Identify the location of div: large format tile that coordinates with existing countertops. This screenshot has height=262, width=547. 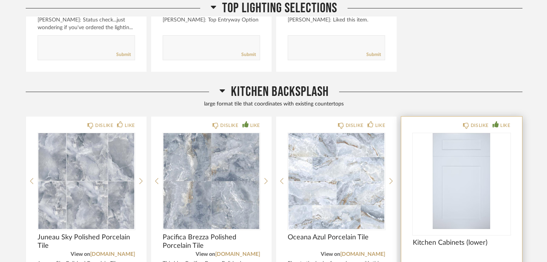
(274, 104).